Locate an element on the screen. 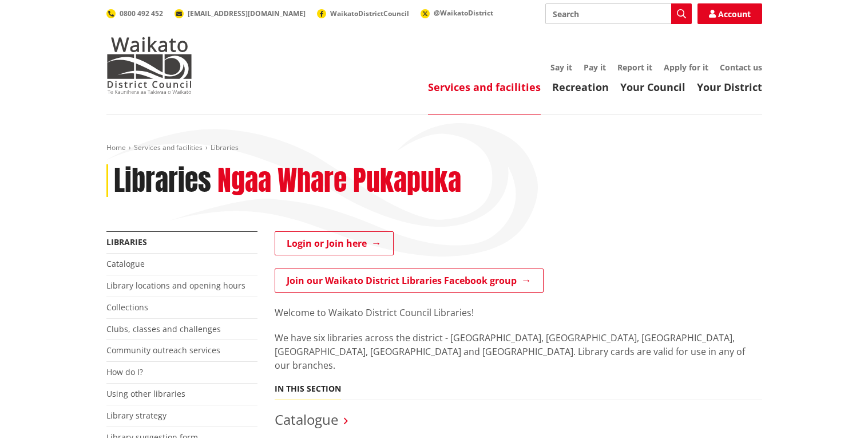 The height and width of the screenshot is (438, 868). p: Welcome to Waikato District Council Libraries! is located at coordinates (519, 312).